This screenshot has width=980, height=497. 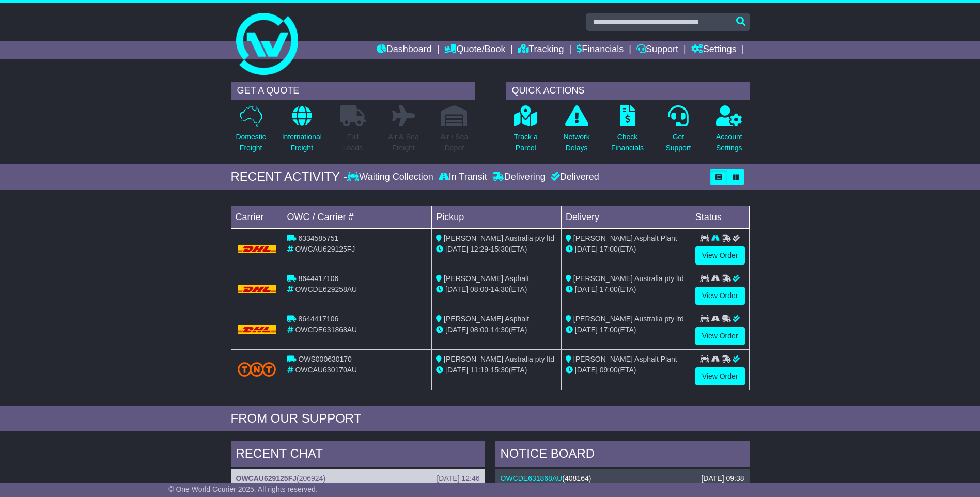 What do you see at coordinates (729, 143) in the screenshot?
I see `p: Account Settings` at bounding box center [729, 143].